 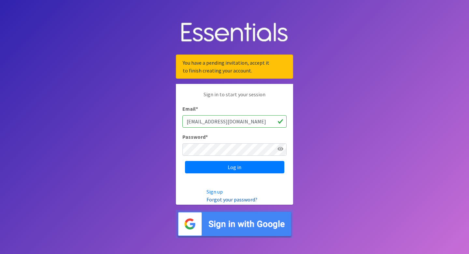 What do you see at coordinates (235, 167) in the screenshot?
I see `input: Log in` at bounding box center [235, 167].